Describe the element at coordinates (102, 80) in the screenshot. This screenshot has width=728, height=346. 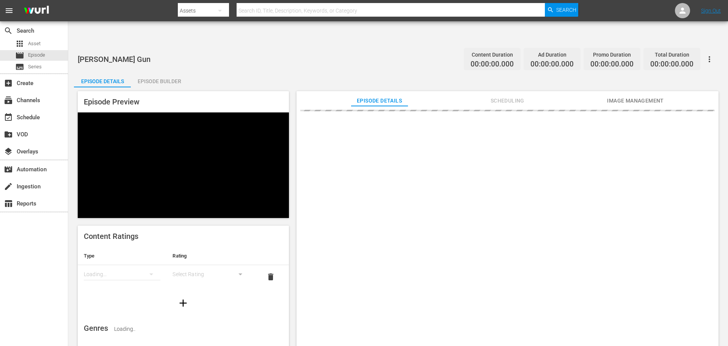
I see `button: Episode Details` at that location.